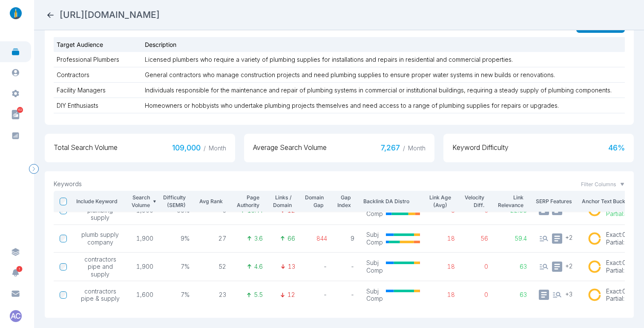 The height and width of the screenshot is (328, 644). What do you see at coordinates (144, 294) in the screenshot?
I see `p: 1,600` at bounding box center [144, 294].